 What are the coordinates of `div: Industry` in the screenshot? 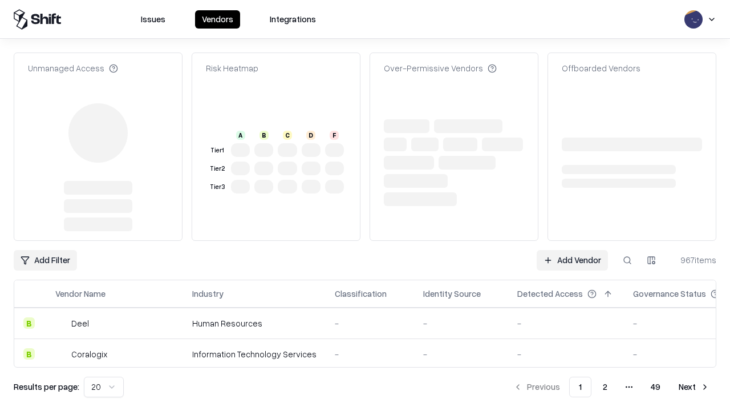 It's located at (208, 293).